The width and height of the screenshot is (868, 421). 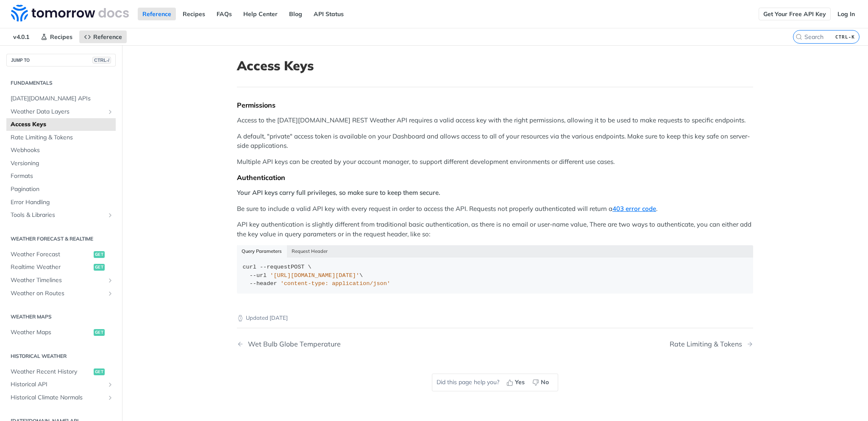 What do you see at coordinates (57, 294) in the screenshot?
I see `span: Weather on Routes` at bounding box center [57, 294].